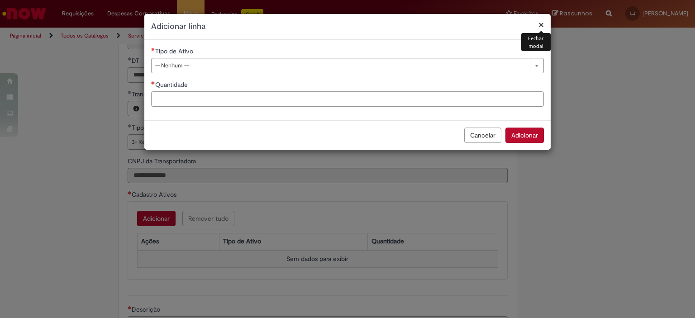 The image size is (695, 318). What do you see at coordinates (483, 135) in the screenshot?
I see `button: Cancelar` at bounding box center [483, 135].